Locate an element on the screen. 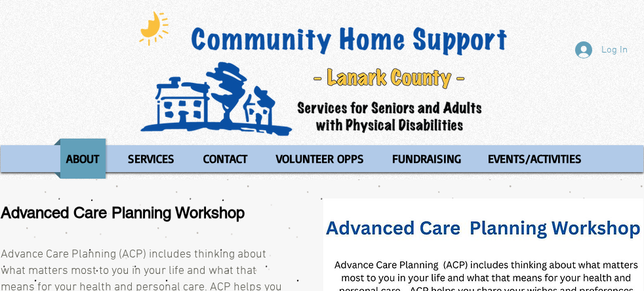  p: CONTACT is located at coordinates (225, 158).